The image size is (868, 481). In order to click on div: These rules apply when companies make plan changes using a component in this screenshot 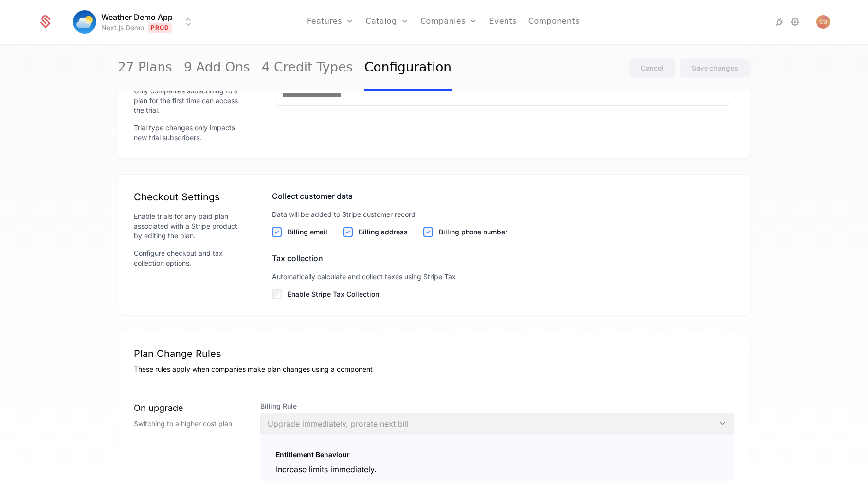, I will do `click(434, 369)`.